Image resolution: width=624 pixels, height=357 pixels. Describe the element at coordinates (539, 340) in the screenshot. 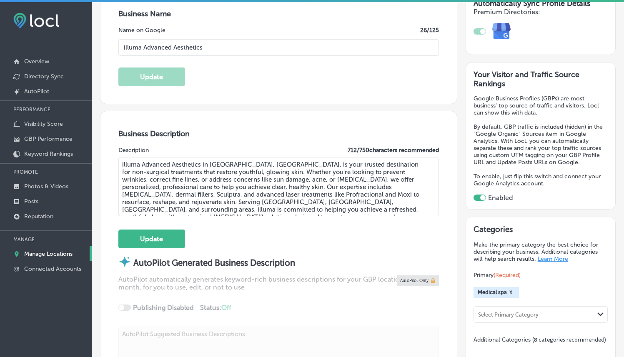

I see `span: Additional Categories` at that location.